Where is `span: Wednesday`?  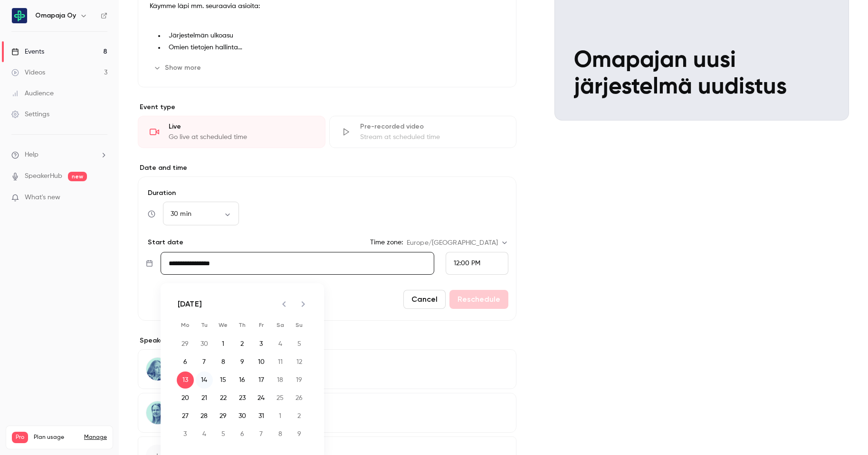
span: Wednesday is located at coordinates (223, 325).